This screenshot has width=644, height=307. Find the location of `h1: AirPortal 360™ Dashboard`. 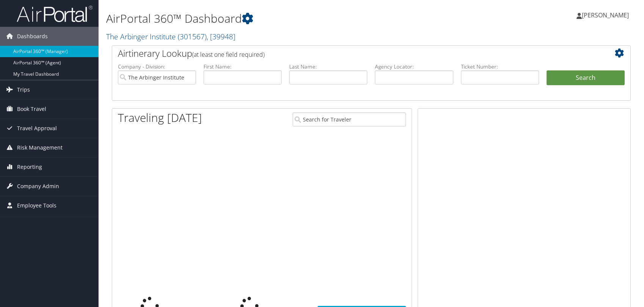

h1: AirPortal 360™ Dashboard is located at coordinates (283, 19).